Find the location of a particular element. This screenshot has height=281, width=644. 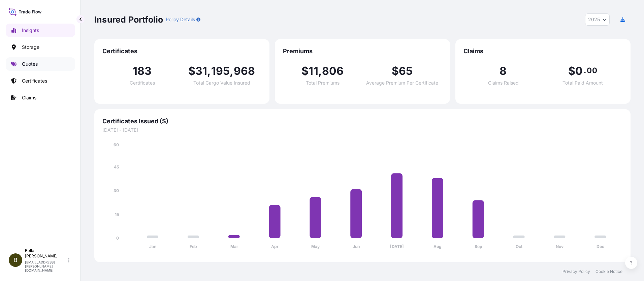

a: Privacy Policy is located at coordinates (576, 272).